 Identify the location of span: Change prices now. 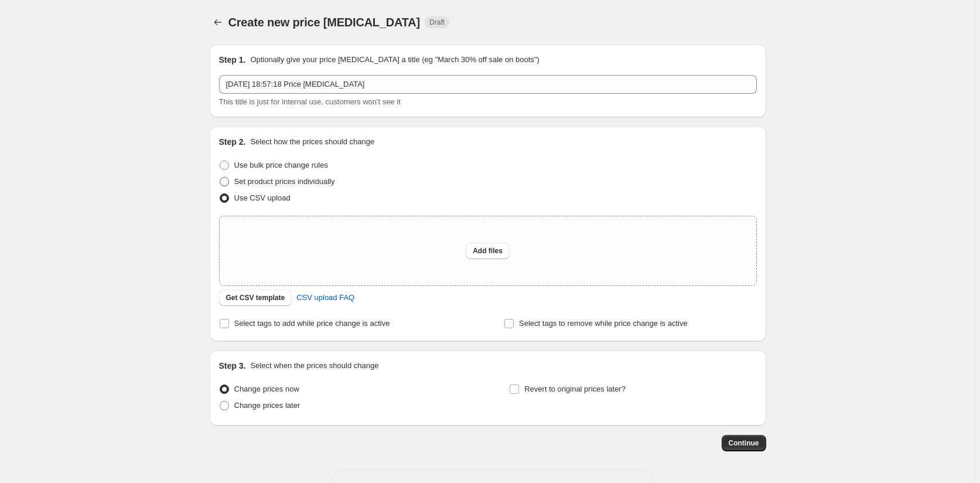
(266, 388).